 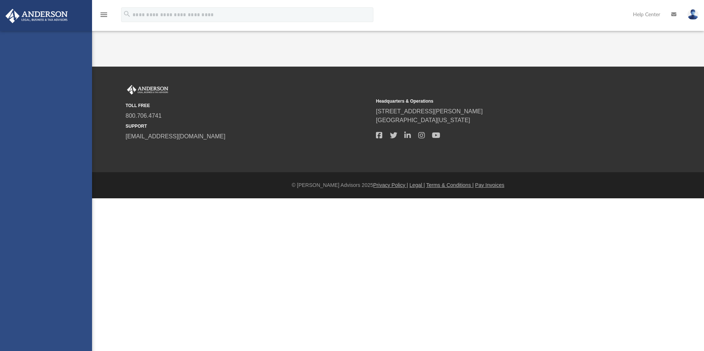 I want to click on i: search, so click(x=127, y=14).